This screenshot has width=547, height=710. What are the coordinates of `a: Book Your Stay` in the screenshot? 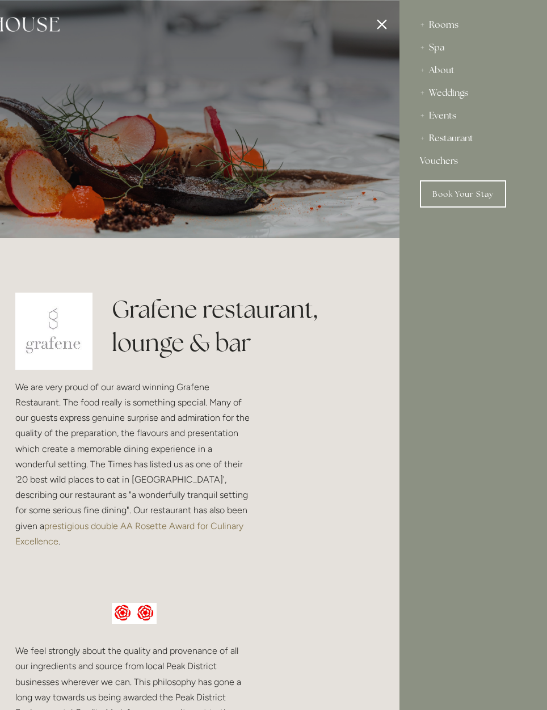 It's located at (463, 194).